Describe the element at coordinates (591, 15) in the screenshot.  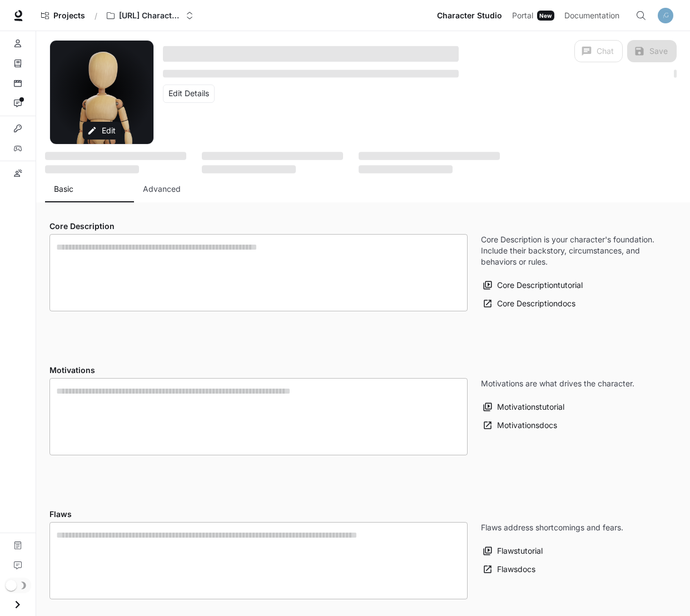
I see `span: Documentation` at that location.